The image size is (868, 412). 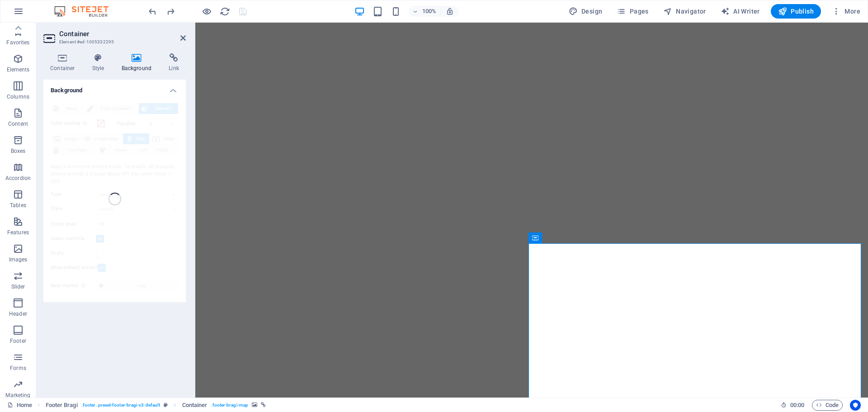 I want to click on h2: Container, so click(x=122, y=34).